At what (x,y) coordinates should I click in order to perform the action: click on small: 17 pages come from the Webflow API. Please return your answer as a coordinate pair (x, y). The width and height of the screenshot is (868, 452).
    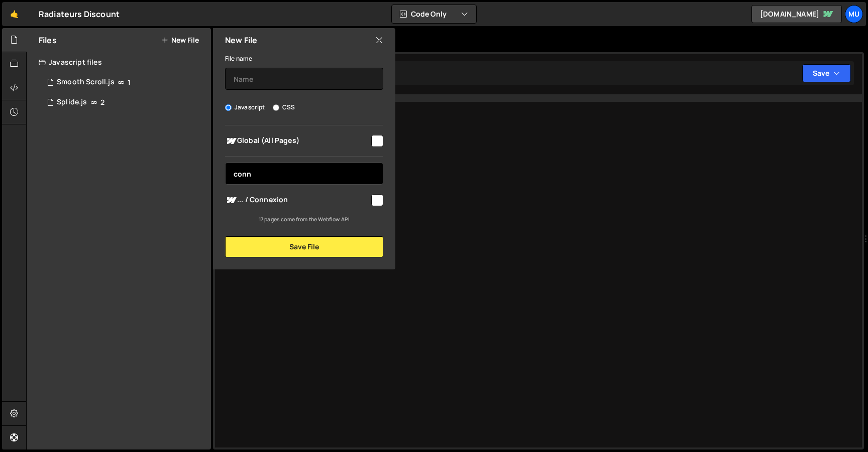
    Looking at the image, I should click on (304, 219).